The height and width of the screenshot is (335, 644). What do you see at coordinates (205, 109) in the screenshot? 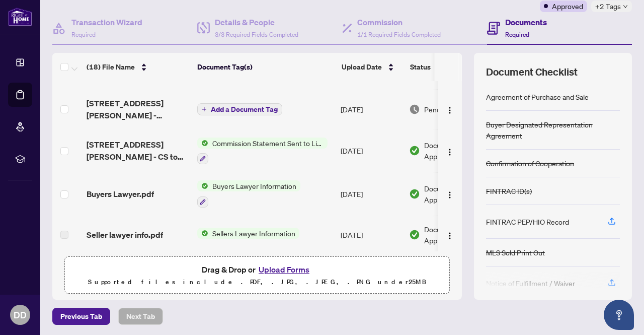
I see `span: plus` at bounding box center [205, 109].